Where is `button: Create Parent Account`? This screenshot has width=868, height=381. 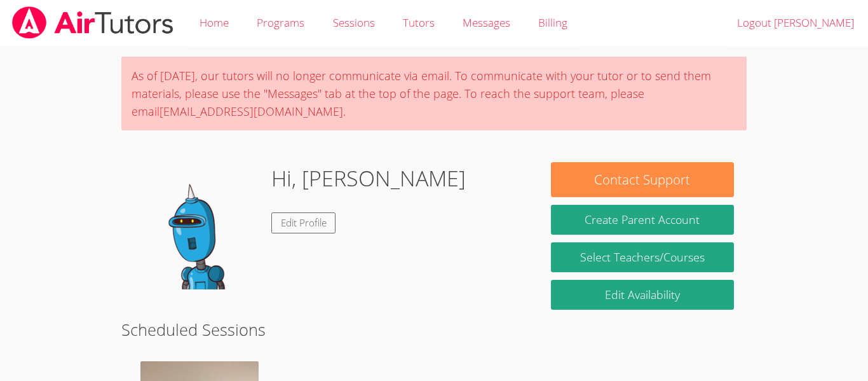
button: Create Parent Account is located at coordinates (643, 220).